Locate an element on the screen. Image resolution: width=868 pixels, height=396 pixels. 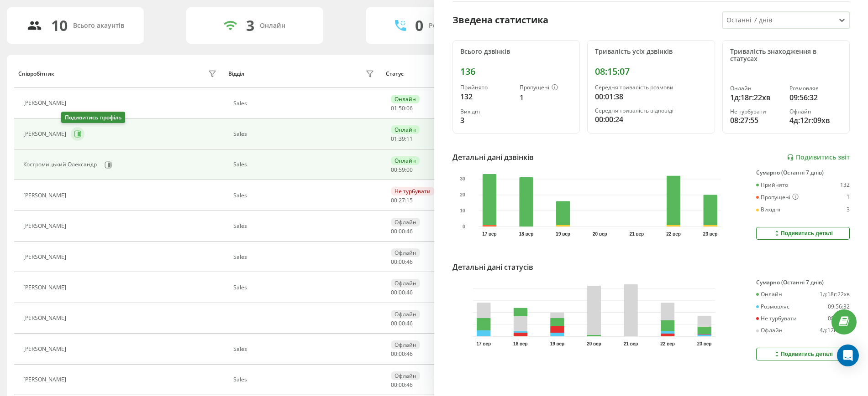
span: 11 is located at coordinates (410, 139).